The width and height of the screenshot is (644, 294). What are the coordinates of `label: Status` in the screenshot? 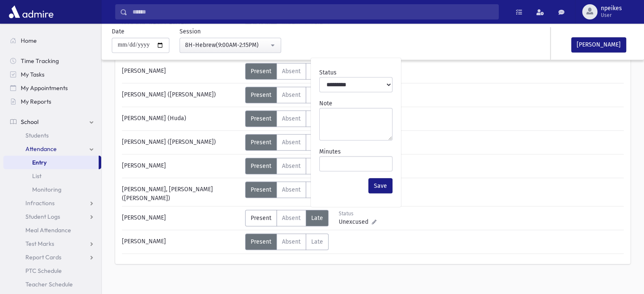 It's located at (328, 72).